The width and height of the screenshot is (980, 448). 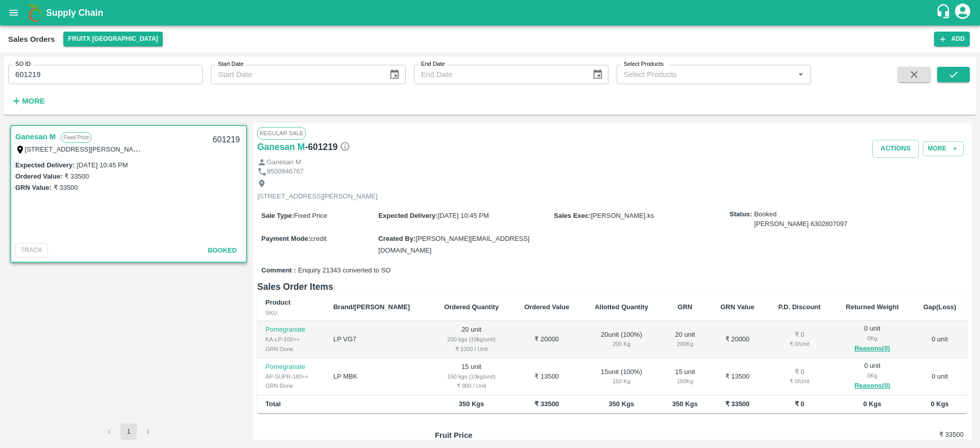 I want to click on p: Pomegranate, so click(x=291, y=367).